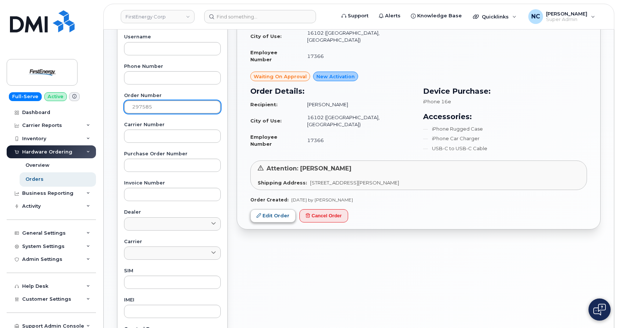 The width and height of the screenshot is (618, 328). What do you see at coordinates (173, 66) in the screenshot?
I see `label: Phone Number` at bounding box center [173, 66].